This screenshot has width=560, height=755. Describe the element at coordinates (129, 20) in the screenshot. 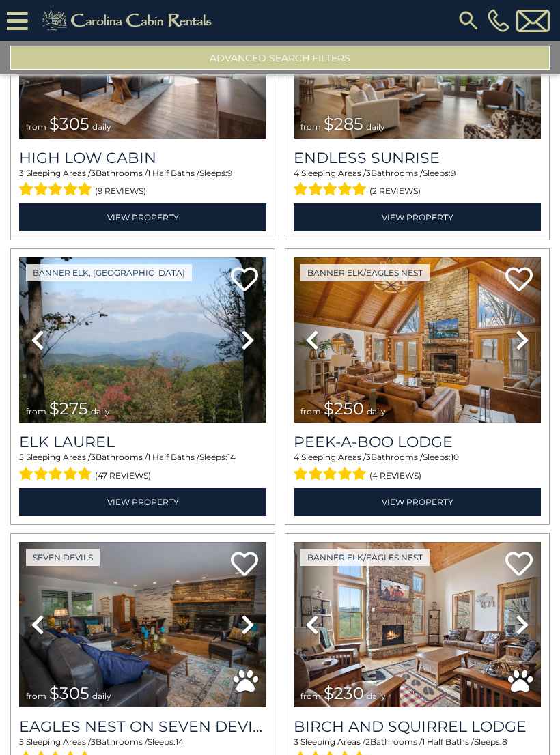

I see `img: Khaki-logo.png` at that location.